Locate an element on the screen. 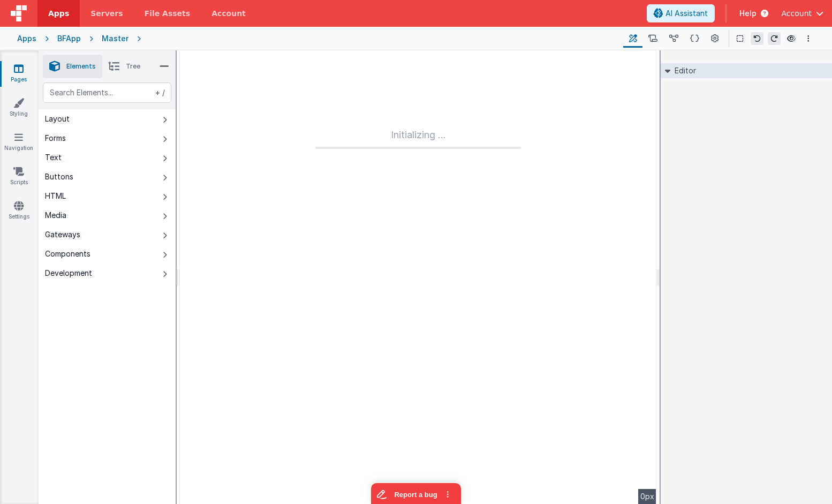 The width and height of the screenshot is (832, 504). div: 0px is located at coordinates (647, 496).